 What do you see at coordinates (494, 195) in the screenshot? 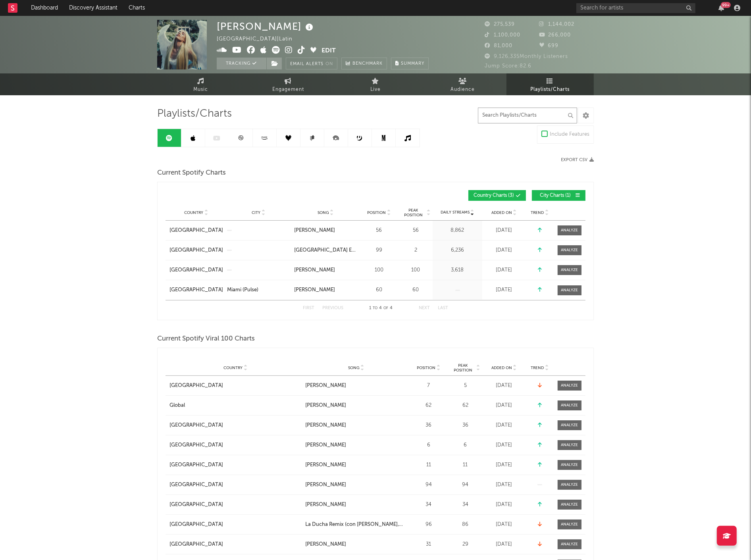
I see `span: Country Charts ( 3 )` at bounding box center [494, 195].